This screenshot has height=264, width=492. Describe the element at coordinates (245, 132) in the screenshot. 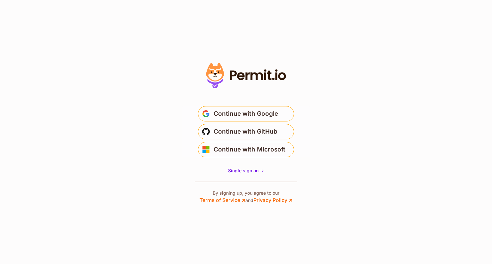

I see `span: Continue with GitHub` at that location.